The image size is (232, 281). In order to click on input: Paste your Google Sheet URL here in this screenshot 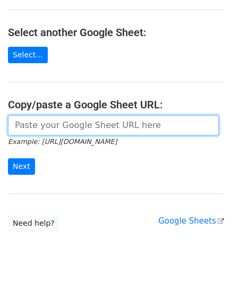, I will do `click(113, 125)`.